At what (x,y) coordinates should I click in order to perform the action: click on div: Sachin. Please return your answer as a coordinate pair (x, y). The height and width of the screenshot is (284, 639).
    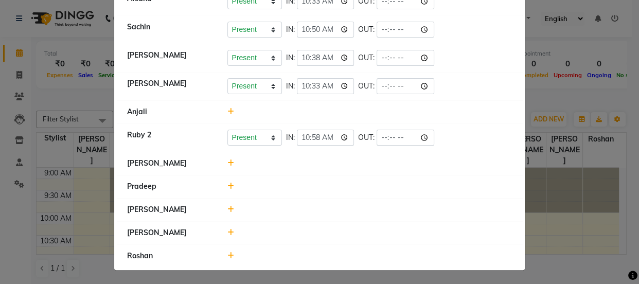
    Looking at the image, I should click on (169, 29).